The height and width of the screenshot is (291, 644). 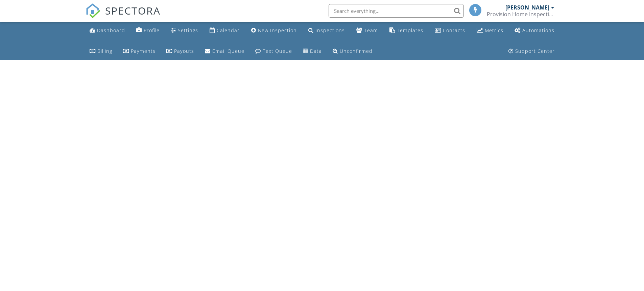 What do you see at coordinates (224, 30) in the screenshot?
I see `a: Calendar` at bounding box center [224, 30].